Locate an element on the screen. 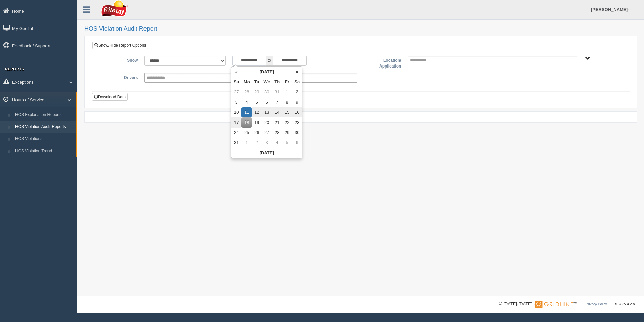  td: 7 is located at coordinates (277, 102).